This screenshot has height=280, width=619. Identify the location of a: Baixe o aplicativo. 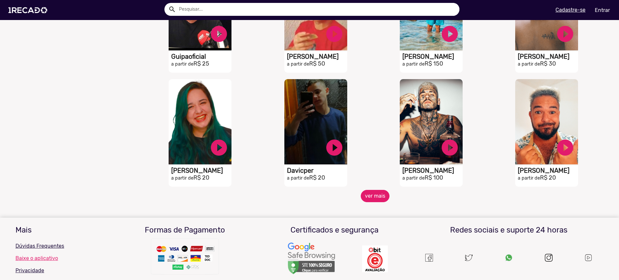
(60, 258).